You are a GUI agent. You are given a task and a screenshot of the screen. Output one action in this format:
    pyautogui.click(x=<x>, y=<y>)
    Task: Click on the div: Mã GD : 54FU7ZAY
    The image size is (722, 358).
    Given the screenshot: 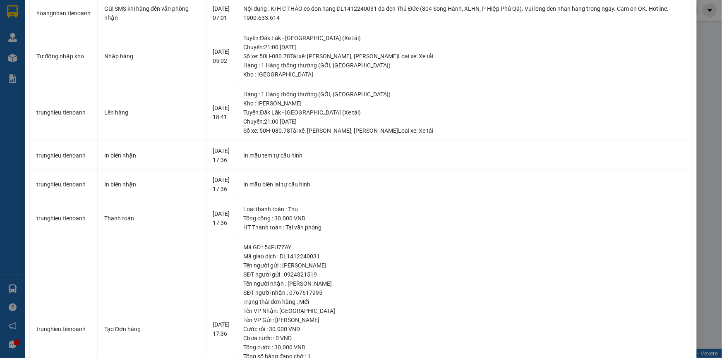 What is the action you would take?
    pyautogui.click(x=465, y=247)
    